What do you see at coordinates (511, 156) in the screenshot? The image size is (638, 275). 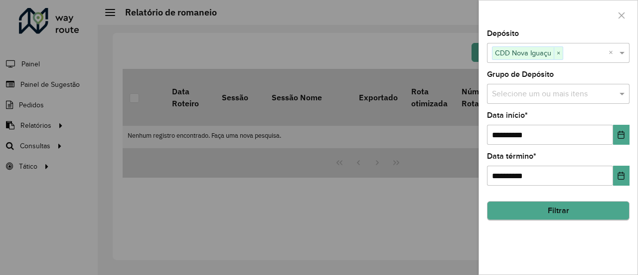 I see `label: Data término` at bounding box center [511, 156].